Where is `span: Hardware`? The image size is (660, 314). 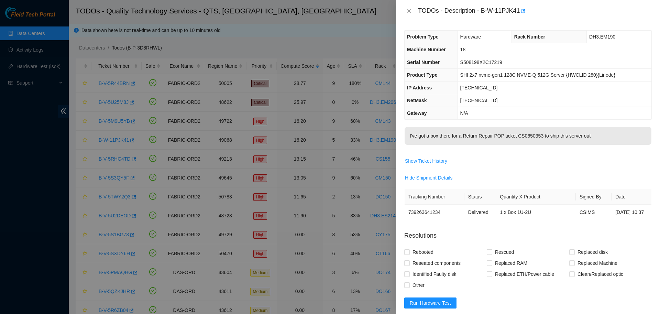
span: Hardware is located at coordinates (471, 37).